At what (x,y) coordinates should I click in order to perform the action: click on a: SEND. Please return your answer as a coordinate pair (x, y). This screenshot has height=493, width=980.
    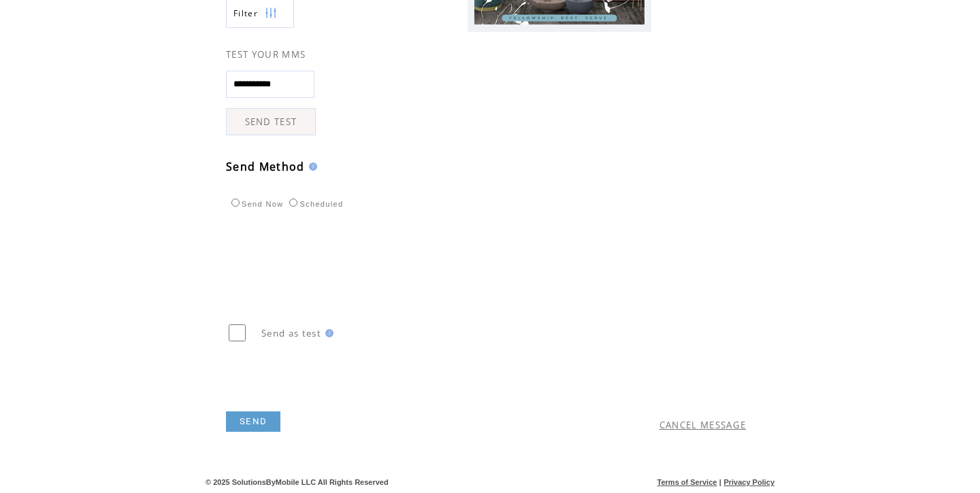
    Looking at the image, I should click on (253, 422).